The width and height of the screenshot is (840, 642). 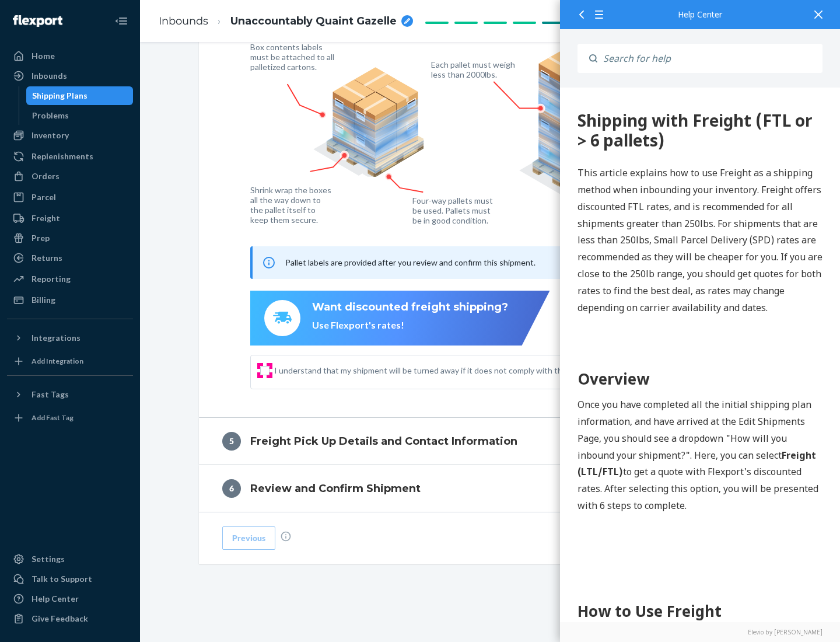 I want to click on a: Parcel, so click(x=70, y=197).